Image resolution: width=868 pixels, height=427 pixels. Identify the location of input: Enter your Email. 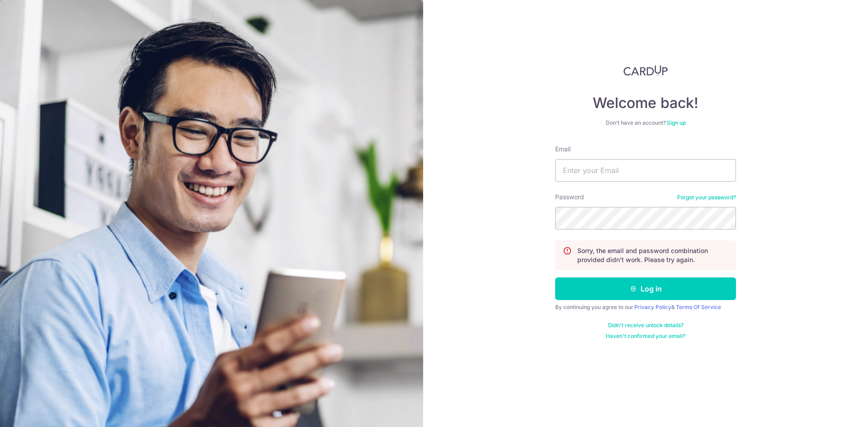
(645, 170).